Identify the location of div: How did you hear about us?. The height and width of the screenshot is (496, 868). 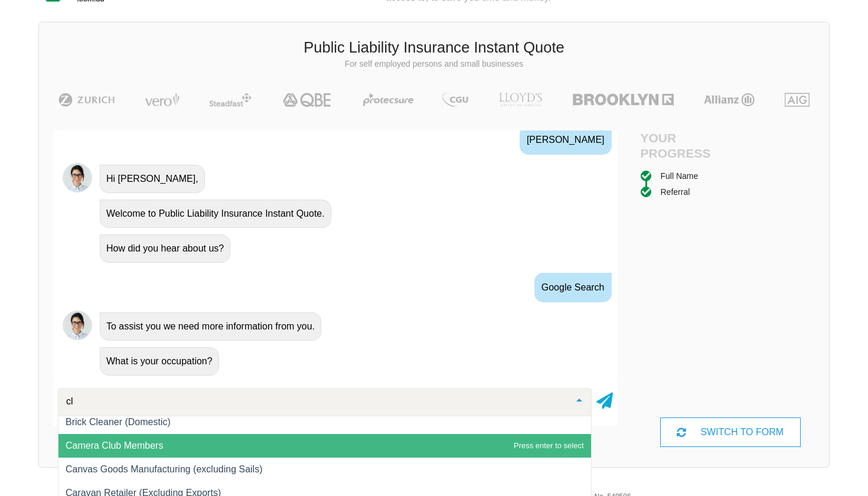
(165, 248).